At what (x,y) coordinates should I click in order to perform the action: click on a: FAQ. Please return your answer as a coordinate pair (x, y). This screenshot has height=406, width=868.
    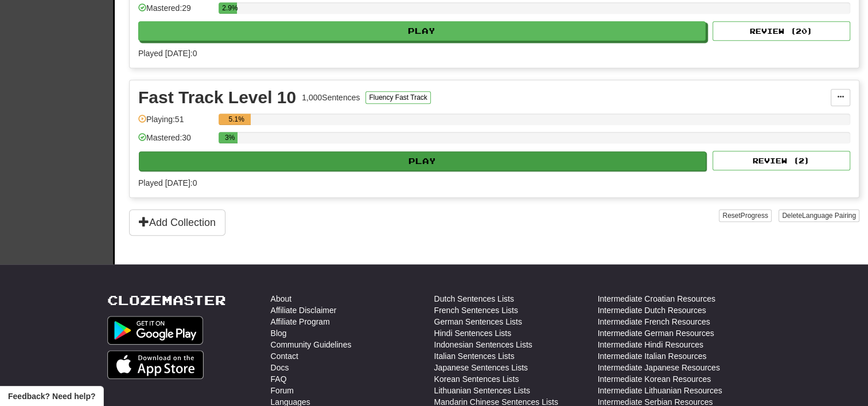
    Looking at the image, I should click on (279, 379).